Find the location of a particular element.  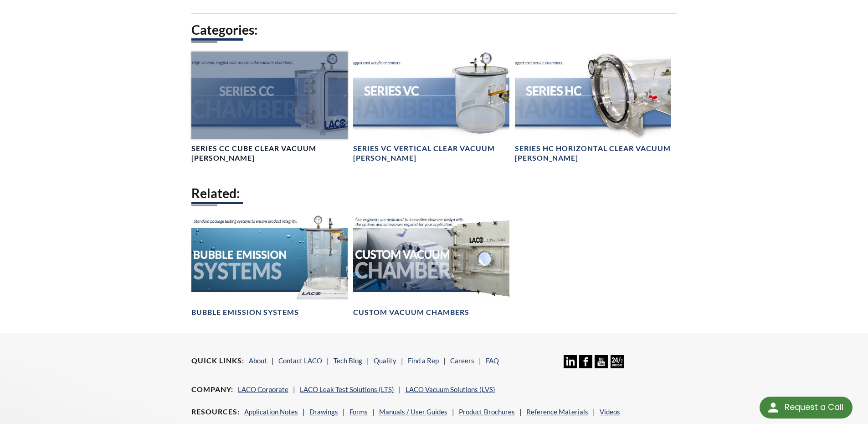

a: Careers is located at coordinates (462, 360).